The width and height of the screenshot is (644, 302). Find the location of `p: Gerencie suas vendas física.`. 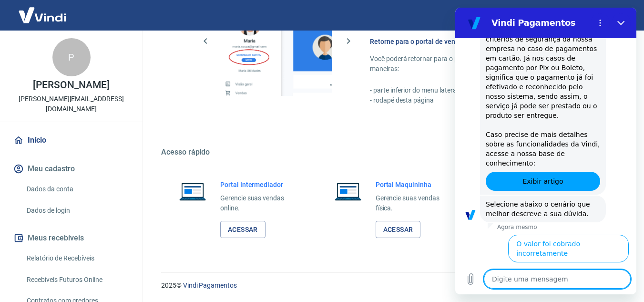

p: Gerencie suas vendas física. is located at coordinates (415, 203).